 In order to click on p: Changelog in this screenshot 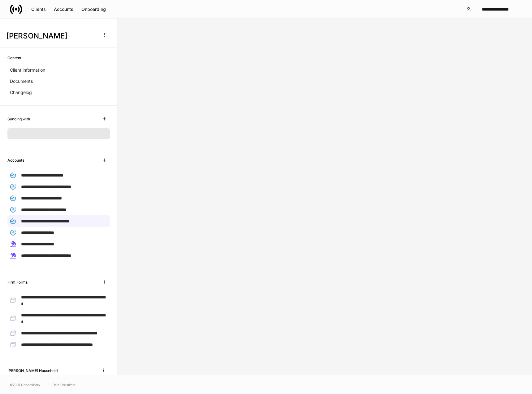, I will do `click(21, 92)`.